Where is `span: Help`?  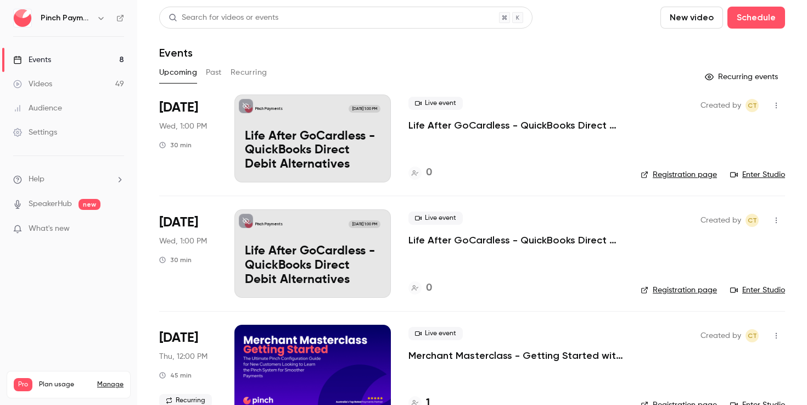
span: Help is located at coordinates (36, 179).